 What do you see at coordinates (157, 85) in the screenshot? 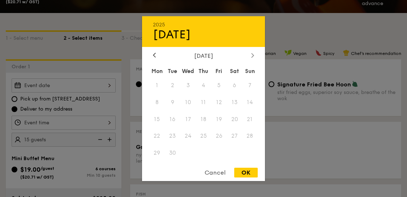
I see `span: 1` at bounding box center [157, 85].